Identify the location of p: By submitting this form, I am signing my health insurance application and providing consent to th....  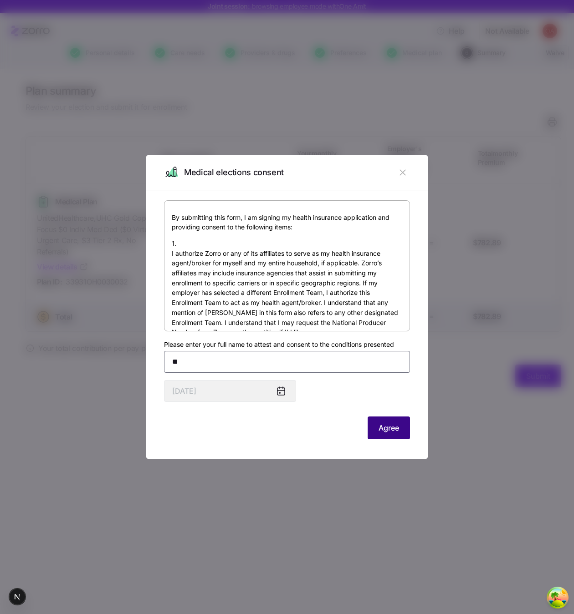
(287, 222).